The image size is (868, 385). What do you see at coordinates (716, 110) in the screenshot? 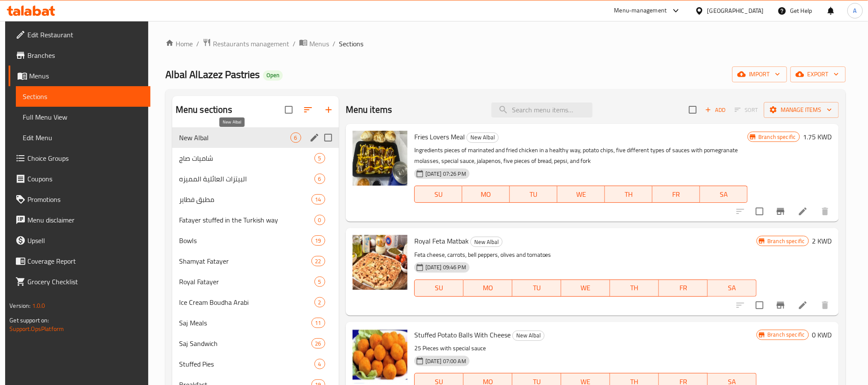
I see `span: Add` at bounding box center [716, 110].